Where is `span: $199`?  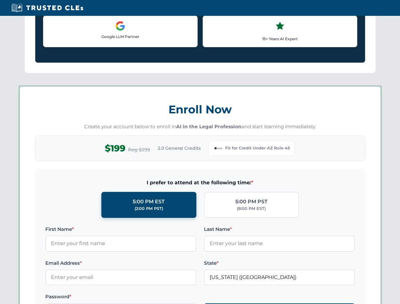 span: $199 is located at coordinates (115, 148).